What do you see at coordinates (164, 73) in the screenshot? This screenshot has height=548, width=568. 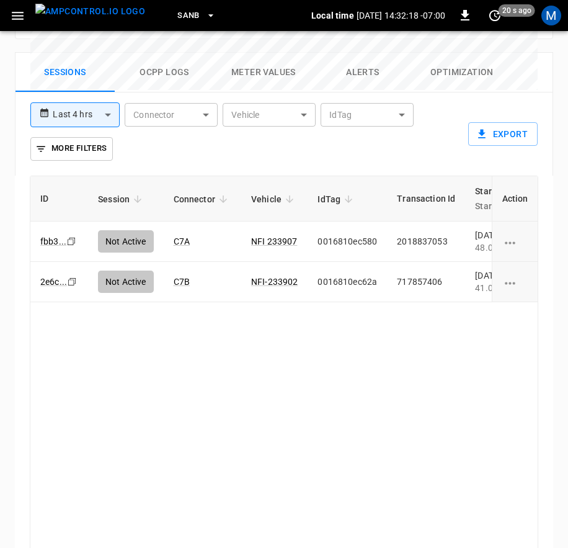 I see `button: Ocpp logs` at bounding box center [164, 73].